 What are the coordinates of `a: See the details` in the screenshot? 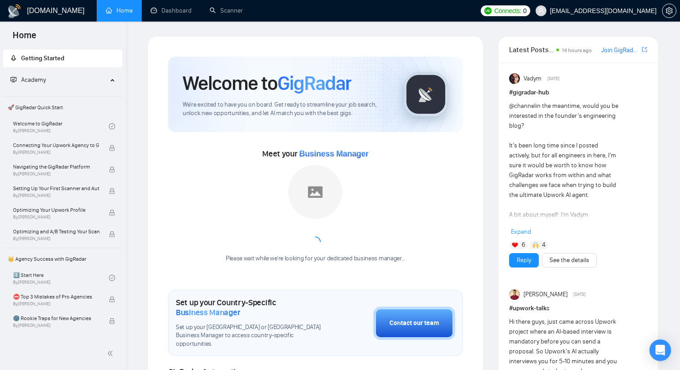 It's located at (570, 261).